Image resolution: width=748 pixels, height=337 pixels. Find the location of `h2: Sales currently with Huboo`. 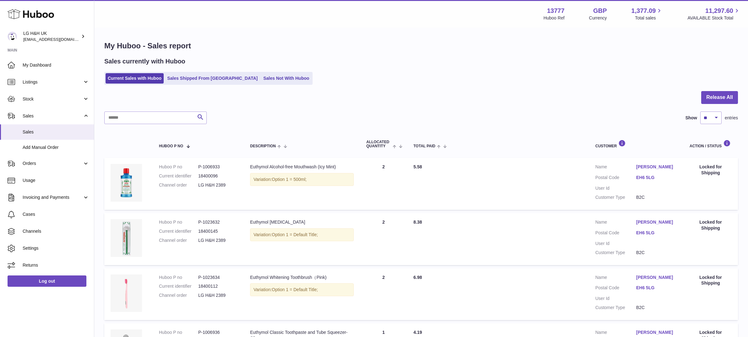

h2: Sales currently with Huboo is located at coordinates (145, 61).